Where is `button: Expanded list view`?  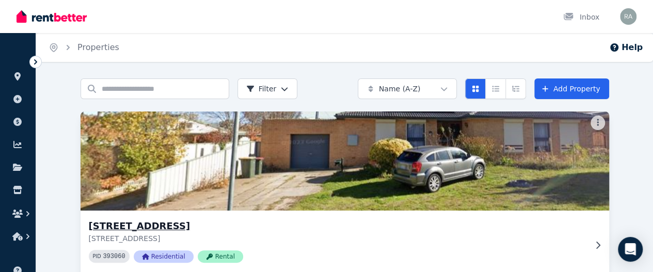
button: Expanded list view is located at coordinates (515, 89).